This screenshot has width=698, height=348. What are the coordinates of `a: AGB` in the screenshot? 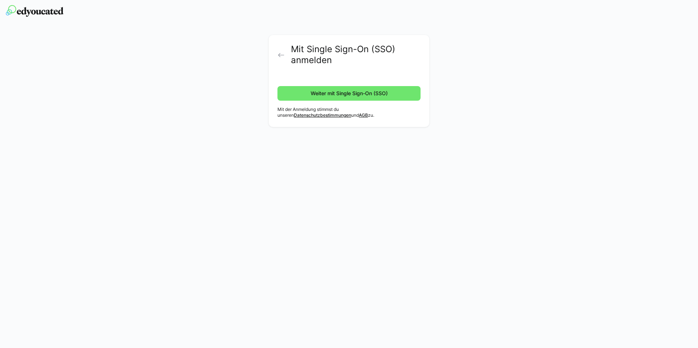 It's located at (363, 115).